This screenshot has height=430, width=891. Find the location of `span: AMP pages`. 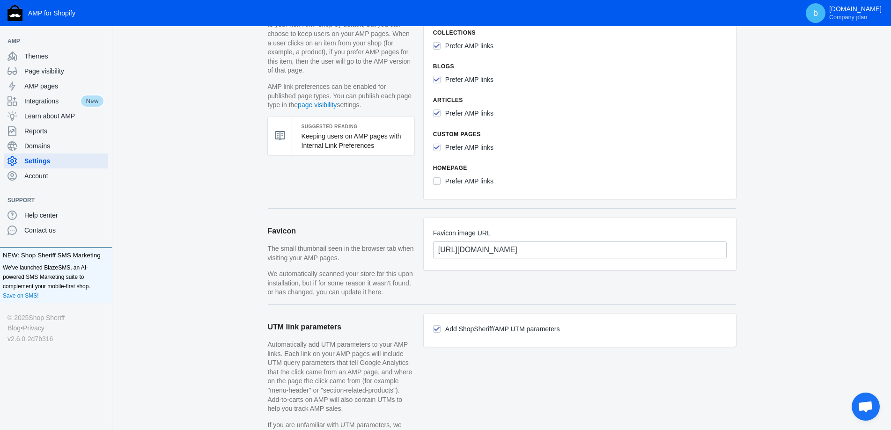

span: AMP pages is located at coordinates (64, 86).